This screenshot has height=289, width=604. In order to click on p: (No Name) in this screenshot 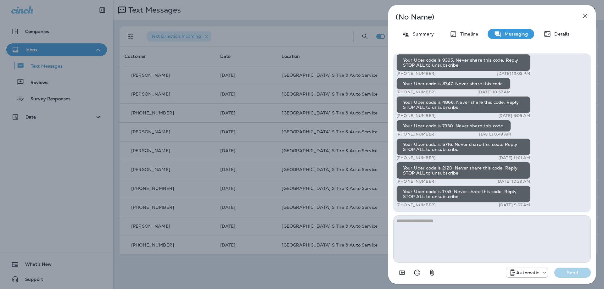, I will do `click(481, 17)`.